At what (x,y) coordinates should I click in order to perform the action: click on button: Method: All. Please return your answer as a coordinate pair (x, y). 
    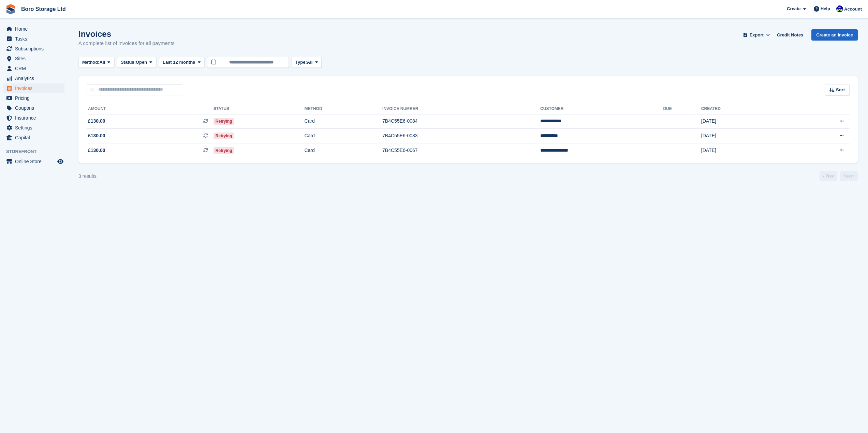
    Looking at the image, I should click on (96, 63).